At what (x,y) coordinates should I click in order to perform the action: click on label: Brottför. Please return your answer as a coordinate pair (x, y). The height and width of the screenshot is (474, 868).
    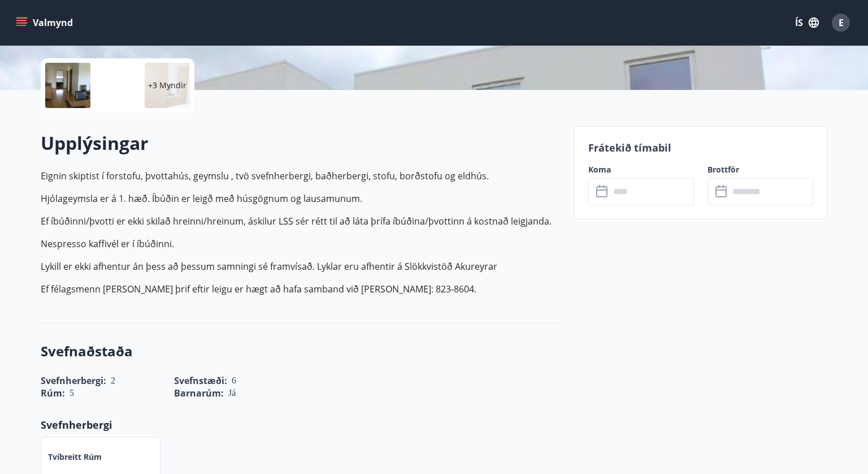
    Looking at the image, I should click on (760, 169).